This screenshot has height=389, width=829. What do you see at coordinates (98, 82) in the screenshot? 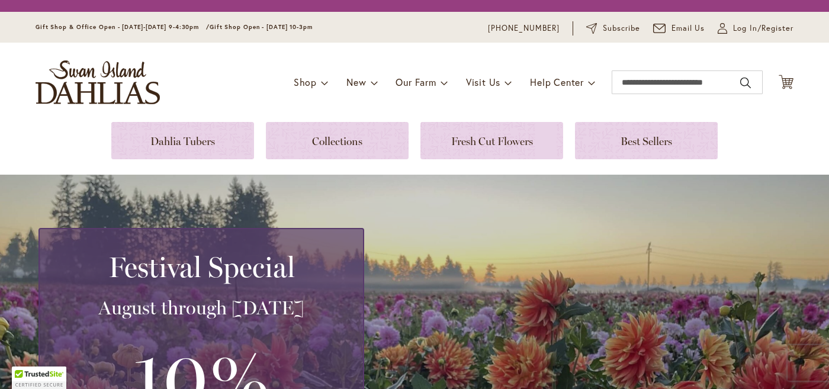
I see `a: store logo` at bounding box center [98, 82].